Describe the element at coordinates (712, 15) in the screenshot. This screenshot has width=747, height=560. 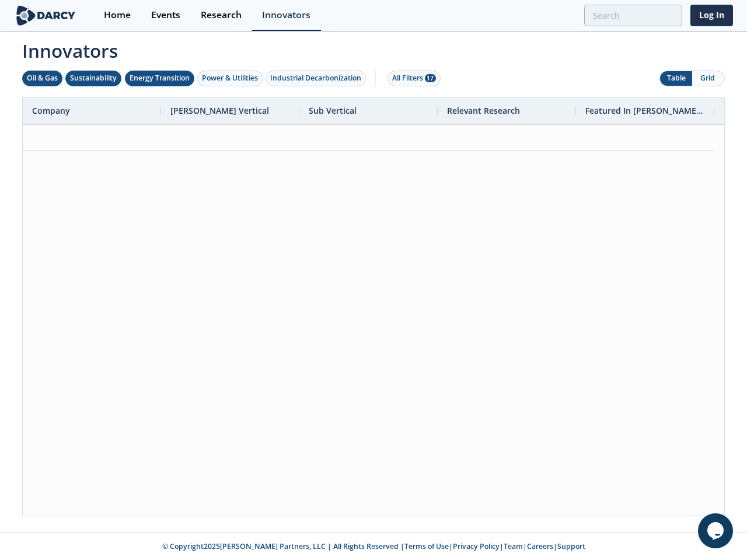
I see `a: Log In` at that location.